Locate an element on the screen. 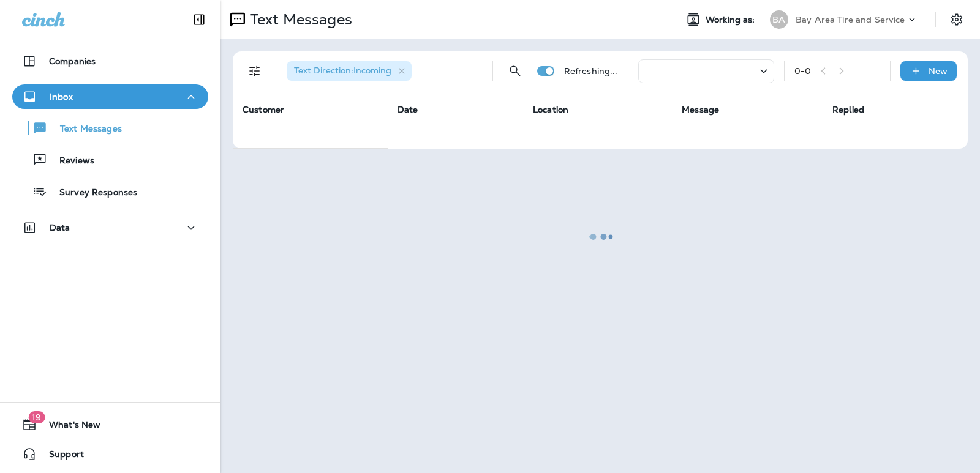  span: What's New is located at coordinates (68, 427).